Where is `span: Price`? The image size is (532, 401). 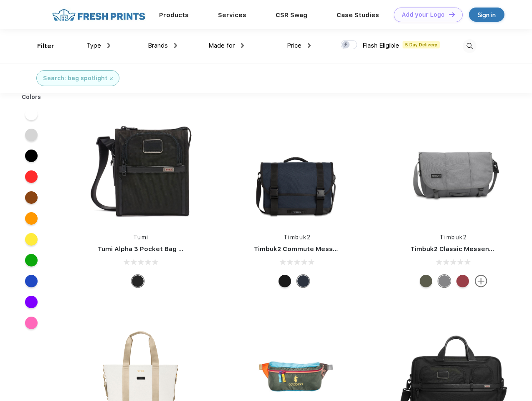 span: Price is located at coordinates (294, 45).